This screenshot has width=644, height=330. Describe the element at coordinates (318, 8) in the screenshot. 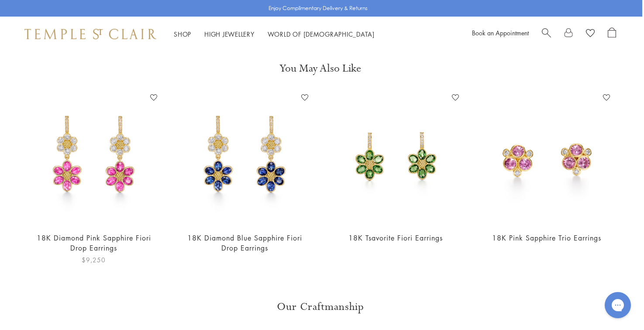

I see `p: Enjoy Complimentary Delivery & Returns` at that location.